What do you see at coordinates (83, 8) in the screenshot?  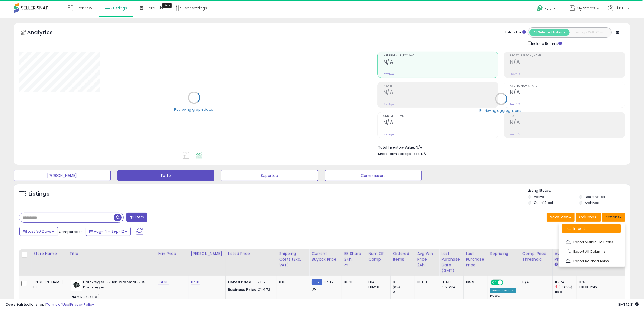 I see `span: Overview` at bounding box center [83, 8].